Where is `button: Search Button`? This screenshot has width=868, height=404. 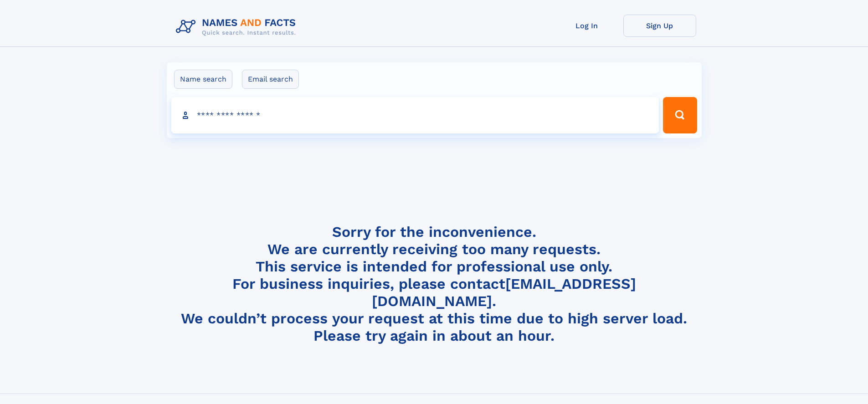 button: Search Button is located at coordinates (679, 115).